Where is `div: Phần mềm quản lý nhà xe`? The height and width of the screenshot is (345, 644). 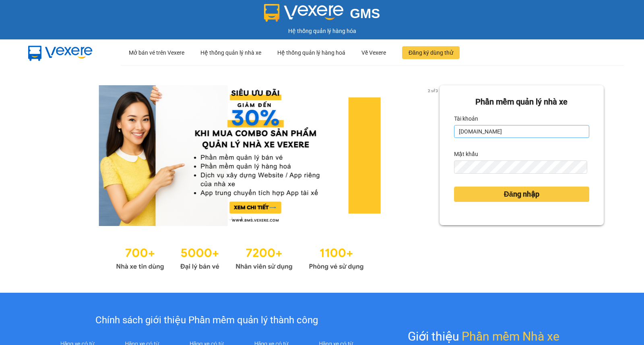
div: Phần mềm quản lý nhà xe is located at coordinates (521, 102).